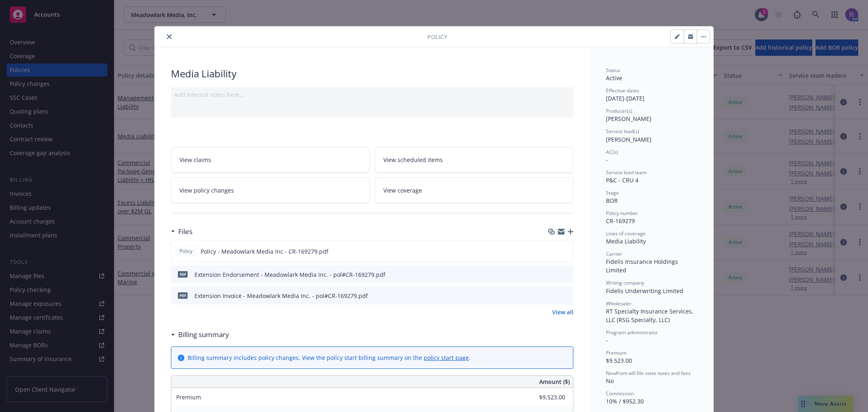  What do you see at coordinates (474, 190) in the screenshot?
I see `a: View coverage` at bounding box center [474, 190].